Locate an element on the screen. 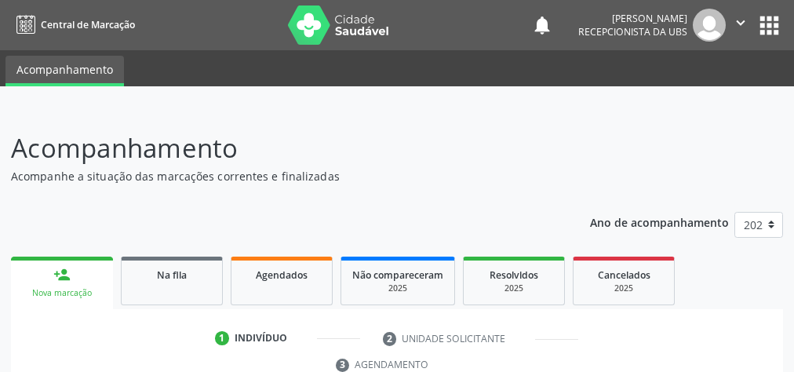 This screenshot has height=372, width=794. span: Cancelados is located at coordinates (624, 275).